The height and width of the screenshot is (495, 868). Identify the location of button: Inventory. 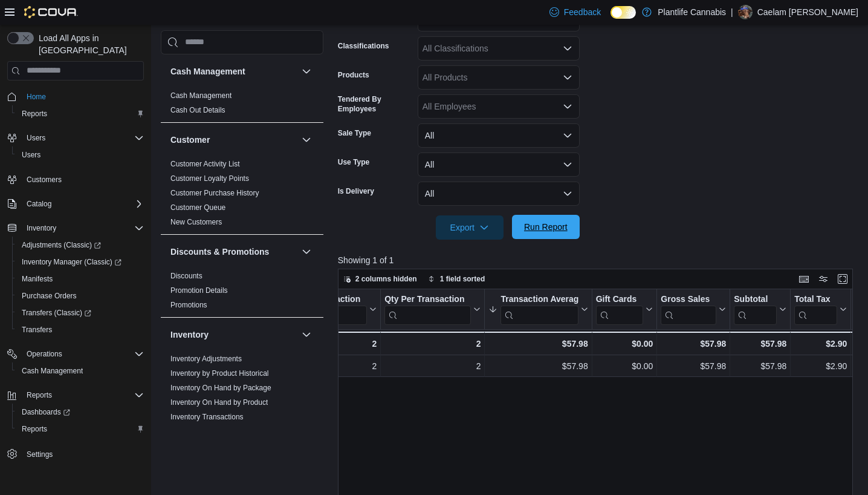
(307, 335).